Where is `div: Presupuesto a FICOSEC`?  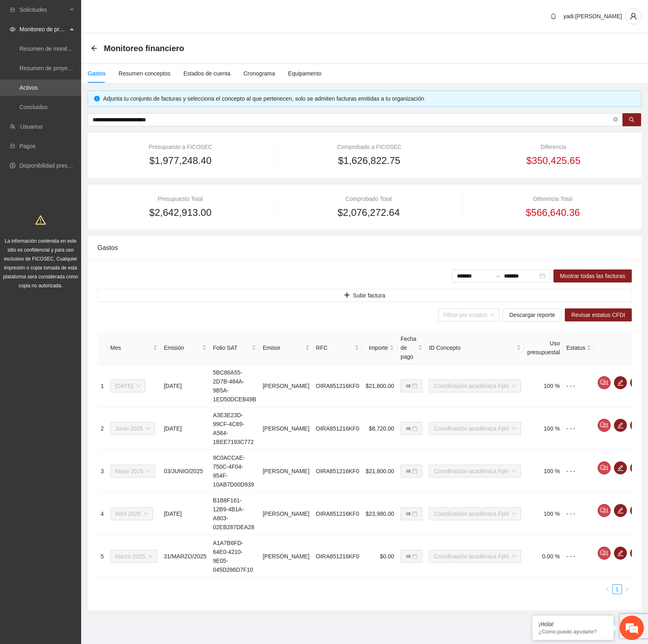
div: Presupuesto a FICOSEC is located at coordinates (180, 147).